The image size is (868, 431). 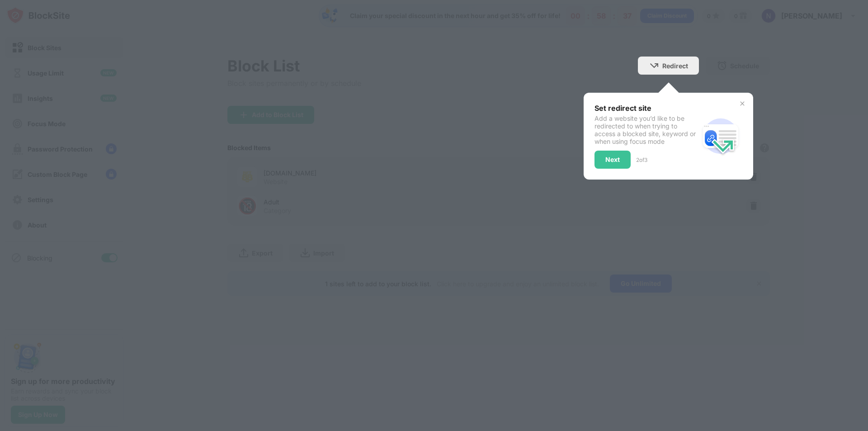 What do you see at coordinates (721, 137) in the screenshot?
I see `img: redirect.svg` at bounding box center [721, 137].